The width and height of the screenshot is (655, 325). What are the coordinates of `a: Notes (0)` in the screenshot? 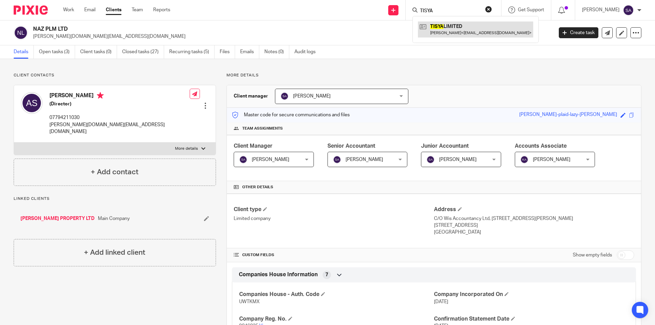 It's located at (277, 52).